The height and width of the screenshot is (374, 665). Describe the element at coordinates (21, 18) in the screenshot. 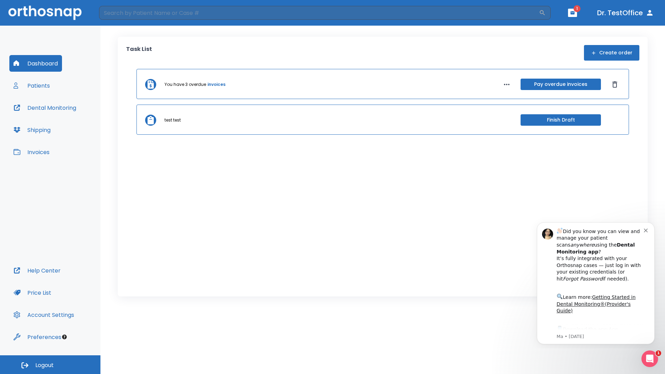

I see `img: Profile image for Ma` at that location.